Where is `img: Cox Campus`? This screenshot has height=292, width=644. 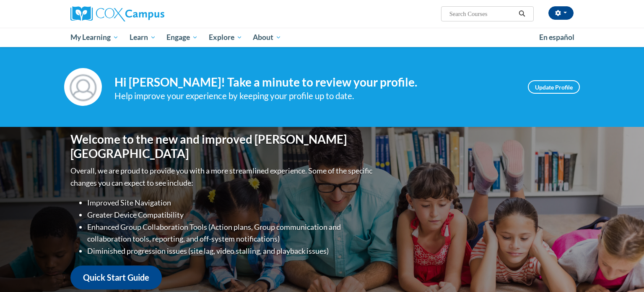
img: Cox Campus is located at coordinates (118, 14).